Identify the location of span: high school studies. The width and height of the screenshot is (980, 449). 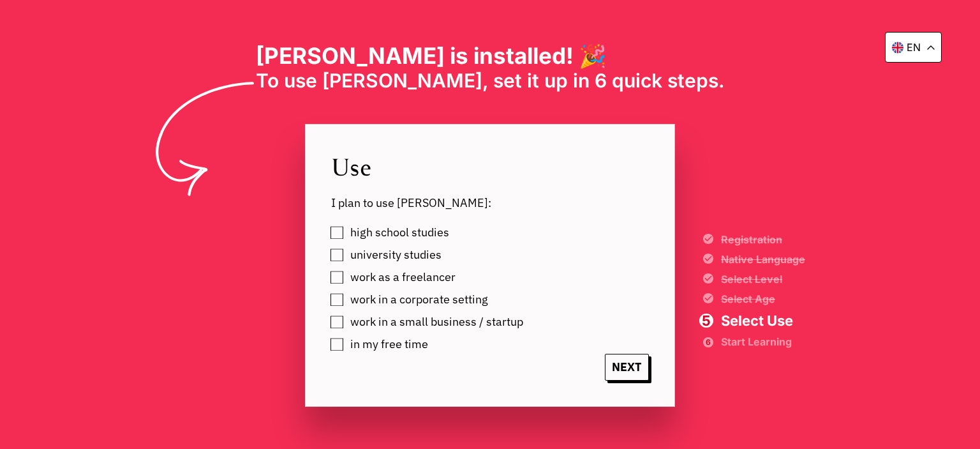
(400, 233).